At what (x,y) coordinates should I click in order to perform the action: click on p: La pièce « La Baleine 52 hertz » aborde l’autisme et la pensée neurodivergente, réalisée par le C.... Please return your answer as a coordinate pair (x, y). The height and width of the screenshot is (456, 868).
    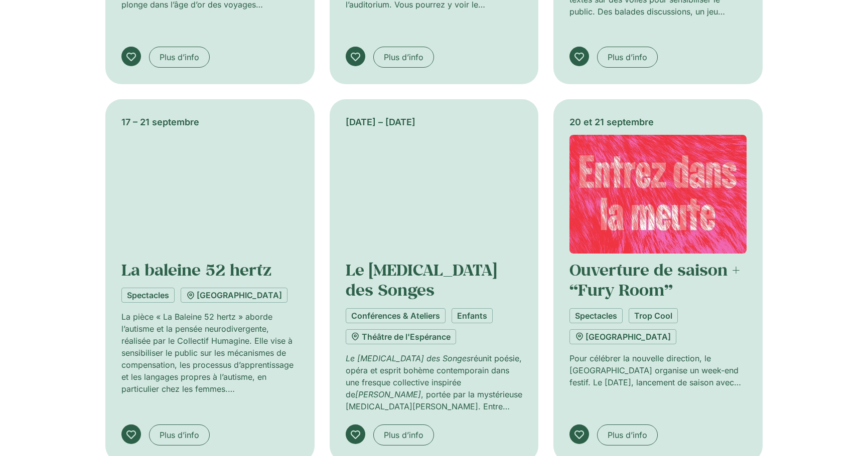
    Looking at the image, I should click on (210, 353).